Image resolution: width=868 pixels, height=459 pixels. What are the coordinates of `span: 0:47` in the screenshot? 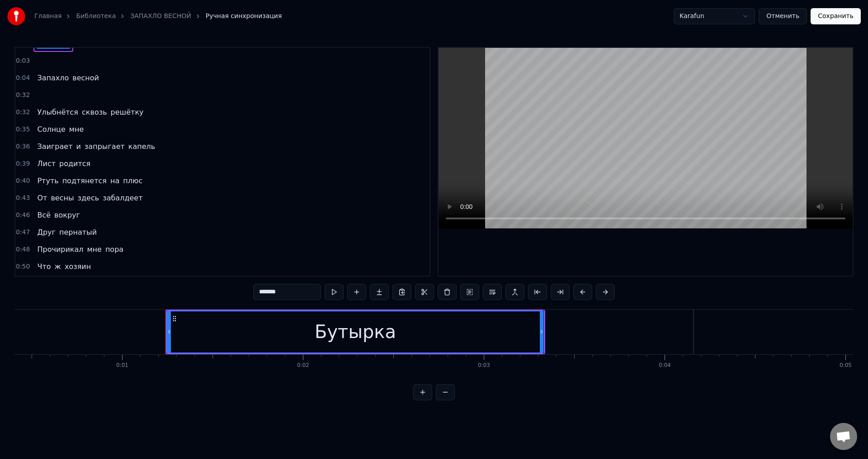 It's located at (22, 232).